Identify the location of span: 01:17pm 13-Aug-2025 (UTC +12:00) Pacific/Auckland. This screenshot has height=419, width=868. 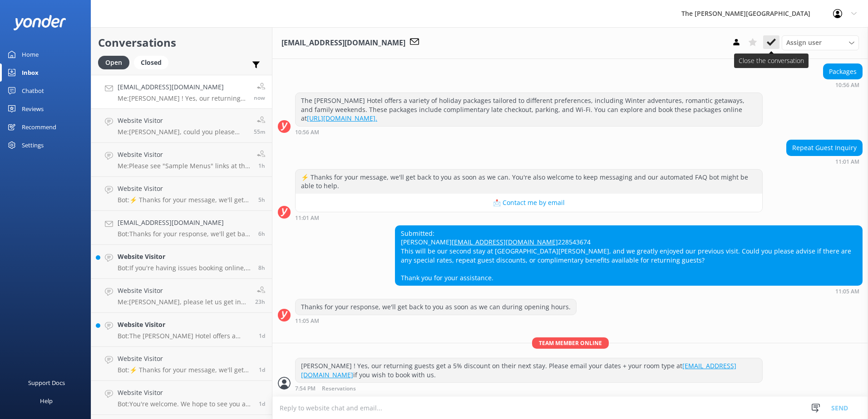
(261, 234).